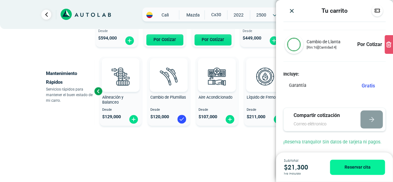  I want to click on span: $ 211,000, so click(256, 117).